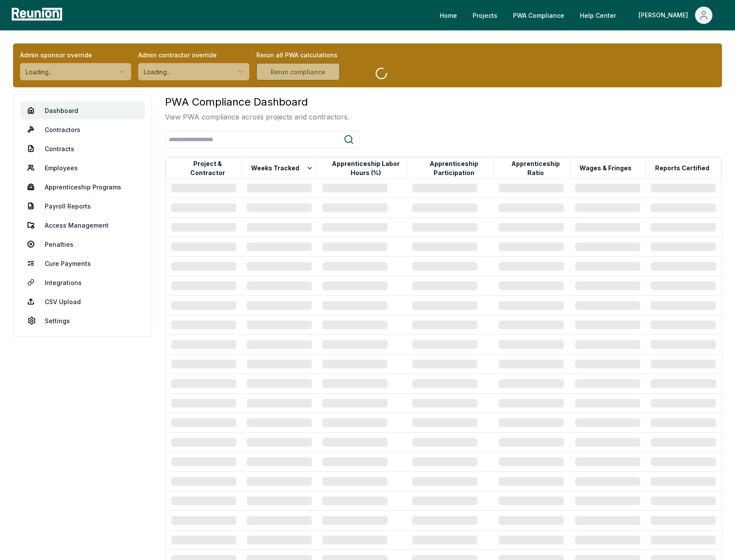 This screenshot has width=735, height=560. Describe the element at coordinates (598, 15) in the screenshot. I see `a: Help Center` at that location.